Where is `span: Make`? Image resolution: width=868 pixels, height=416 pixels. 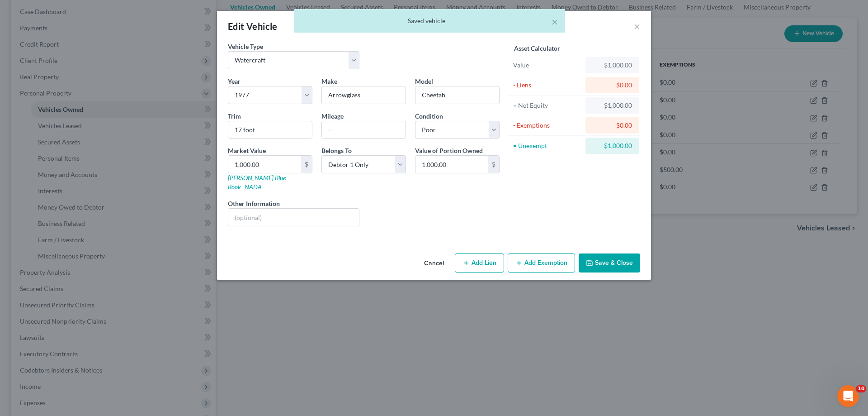
span: Make is located at coordinates (329, 81).